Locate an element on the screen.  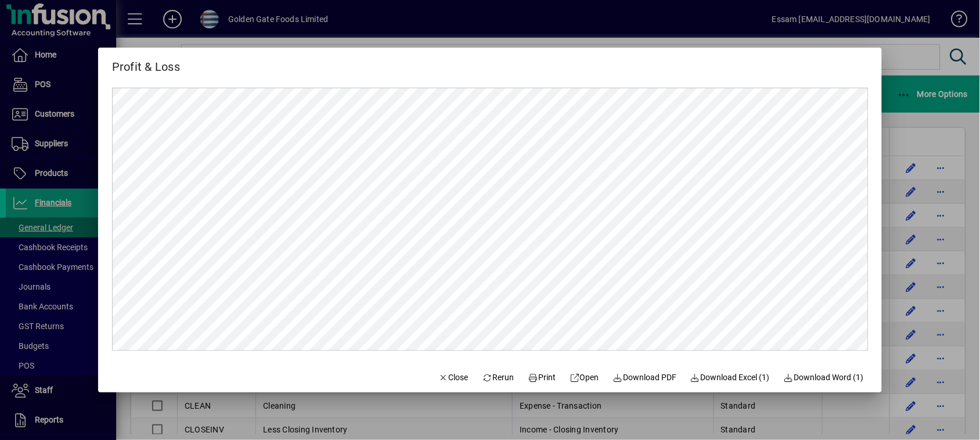
span: Print is located at coordinates (542, 377).